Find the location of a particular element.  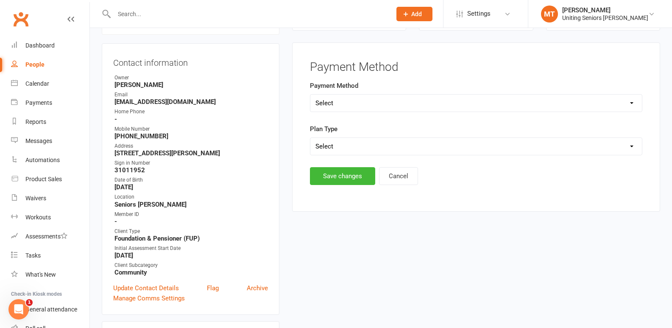

div: Address is located at coordinates (191, 146).